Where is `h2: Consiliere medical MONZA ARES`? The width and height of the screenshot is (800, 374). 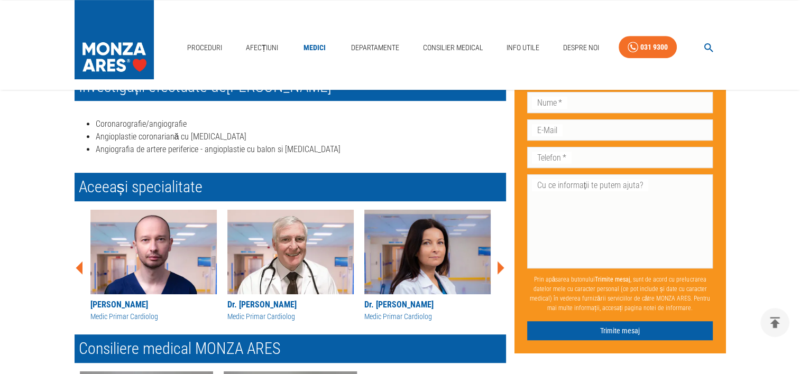 h2: Consiliere medical MONZA ARES is located at coordinates (290, 349).